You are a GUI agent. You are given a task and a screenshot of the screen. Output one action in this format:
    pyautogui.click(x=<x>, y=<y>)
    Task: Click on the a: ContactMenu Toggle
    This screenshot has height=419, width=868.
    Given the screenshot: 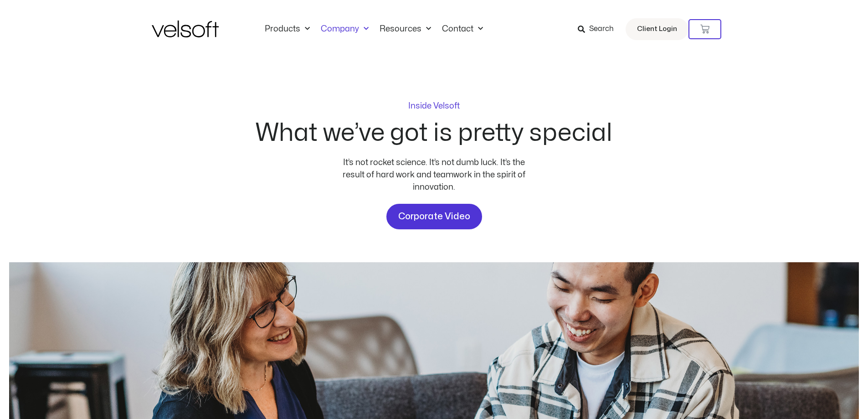 What is the action you would take?
    pyautogui.click(x=462, y=29)
    